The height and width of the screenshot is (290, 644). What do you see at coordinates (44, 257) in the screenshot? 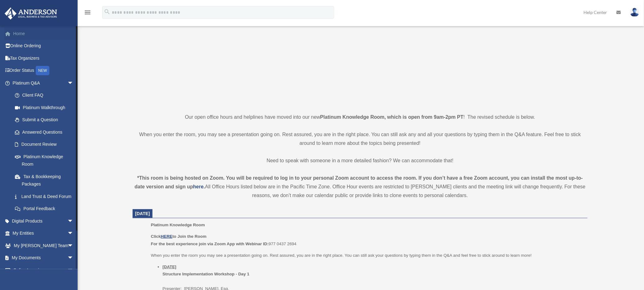
I see `a: My Documentsarrow_drop_down` at bounding box center [44, 257].